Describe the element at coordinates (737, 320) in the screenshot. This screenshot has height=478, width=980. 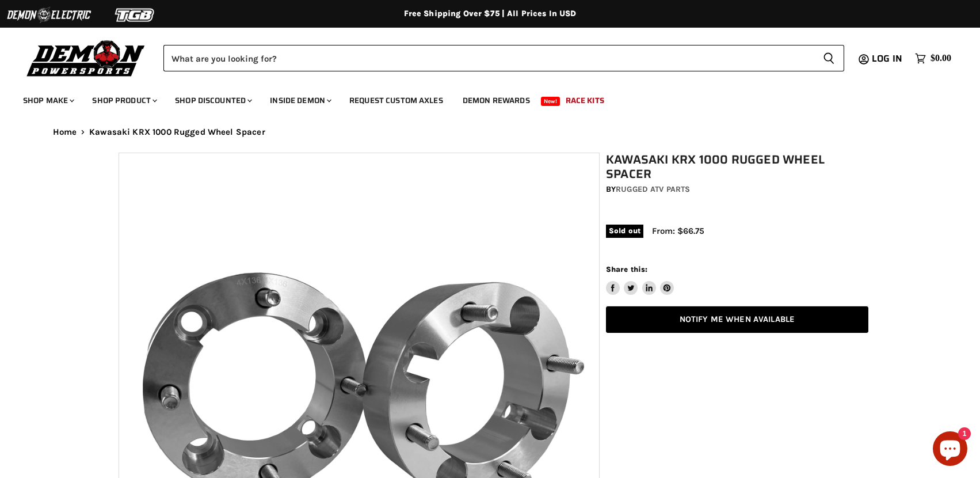
I see `a: Notify Me When Available` at that location.